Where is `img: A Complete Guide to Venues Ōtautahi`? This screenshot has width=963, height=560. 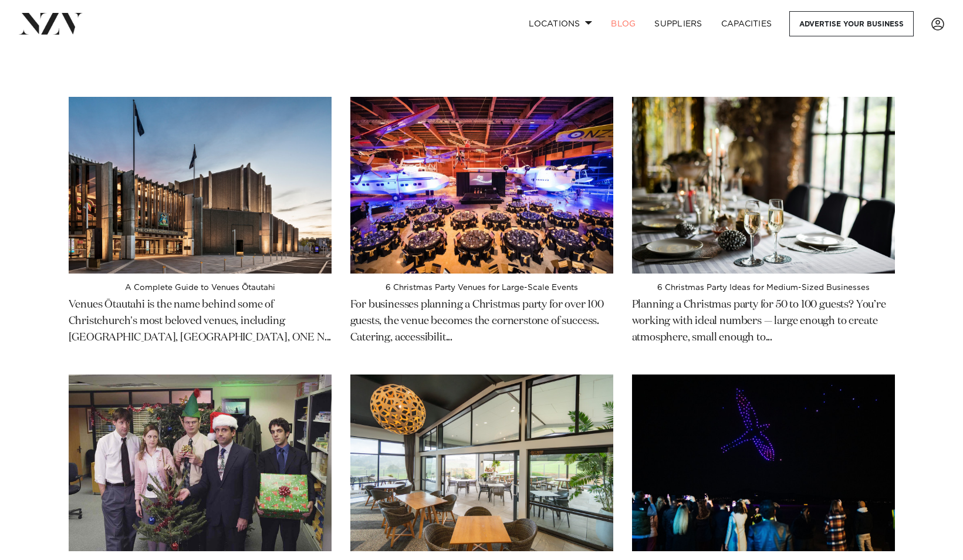
img: A Complete Guide to Venues Ōtautahi is located at coordinates (200, 185).